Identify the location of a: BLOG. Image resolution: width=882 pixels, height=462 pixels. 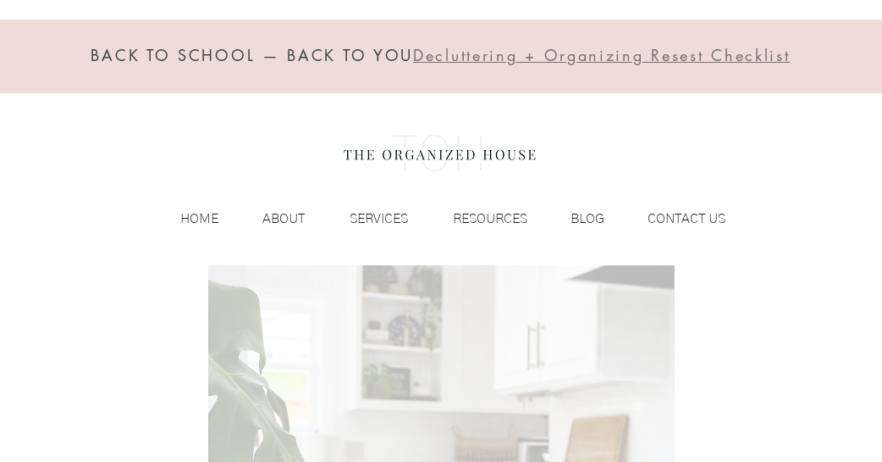
(574, 218).